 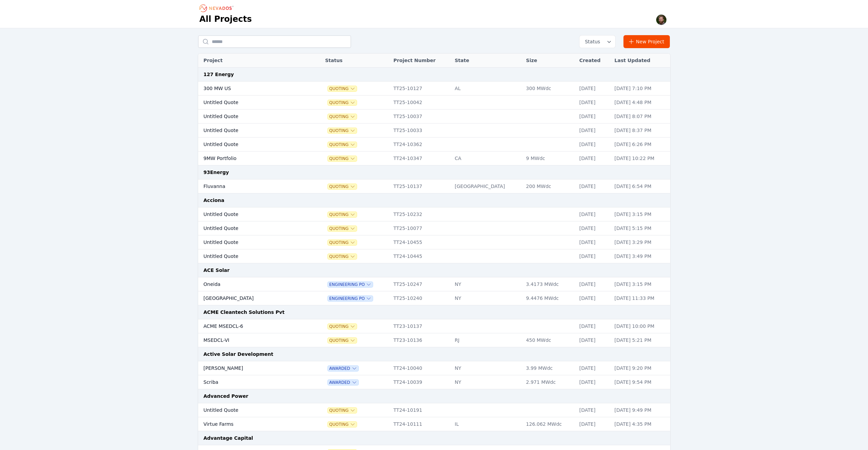 I want to click on td: ACE Solar, so click(x=434, y=270).